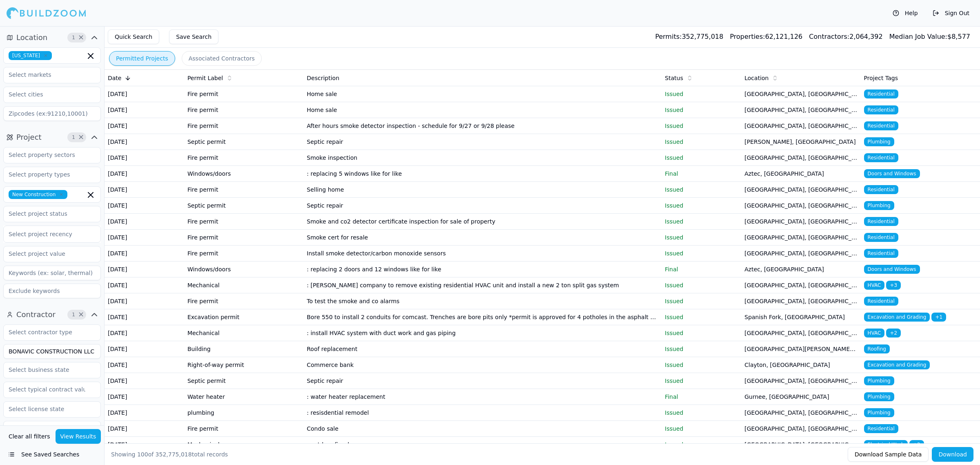  What do you see at coordinates (482, 317) in the screenshot?
I see `td: Bore 550 to install 2 conduits for comcast. Trenches are bore pits only *permit is approved for 4...` at bounding box center [482, 317].